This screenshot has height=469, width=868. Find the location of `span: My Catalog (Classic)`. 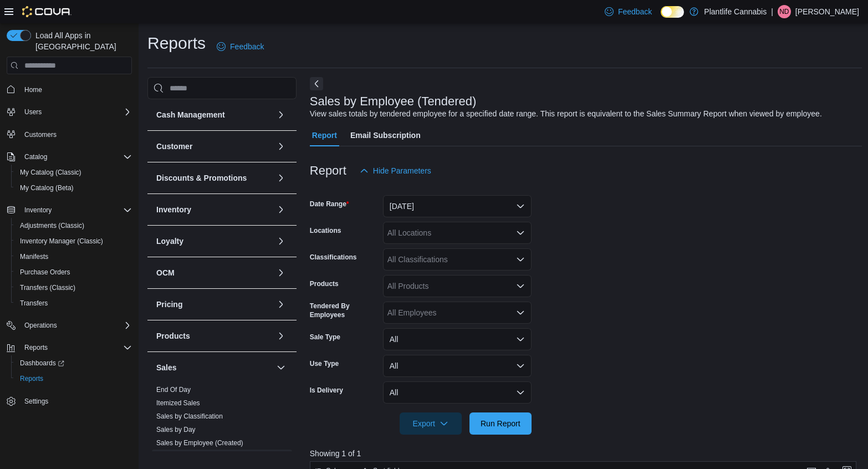

span: My Catalog (Classic) is located at coordinates (74, 172).